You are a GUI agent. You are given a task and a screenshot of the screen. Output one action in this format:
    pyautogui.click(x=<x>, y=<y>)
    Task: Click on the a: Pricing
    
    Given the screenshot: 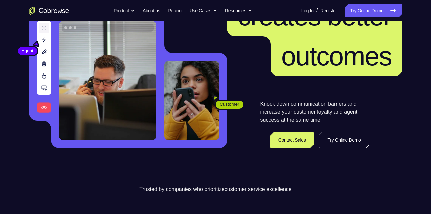 What is the action you would take?
    pyautogui.click(x=175, y=11)
    